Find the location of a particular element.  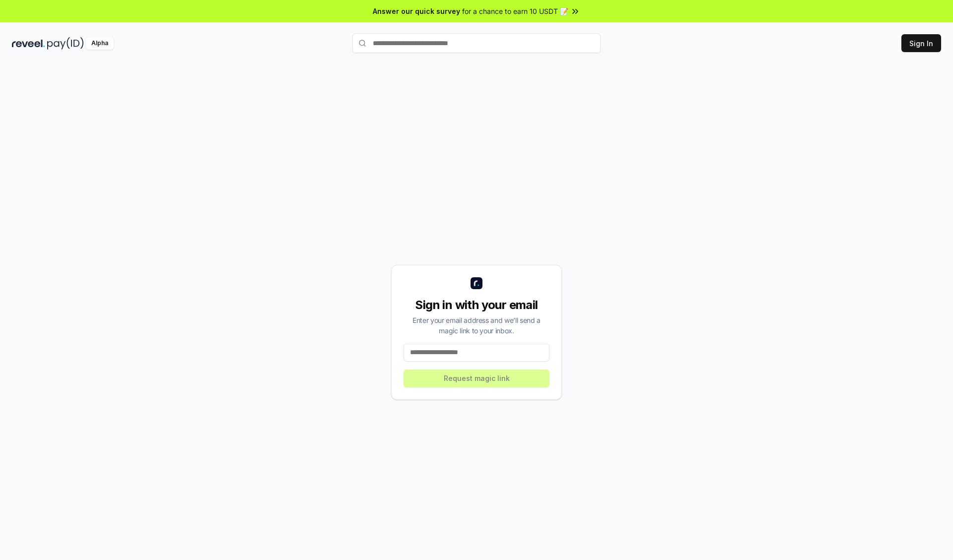

div: Sign in with your email is located at coordinates (476, 305).